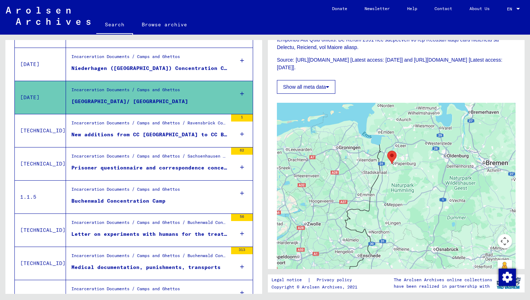  What do you see at coordinates (242, 151) in the screenshot?
I see `div: 62` at bounding box center [242, 151].